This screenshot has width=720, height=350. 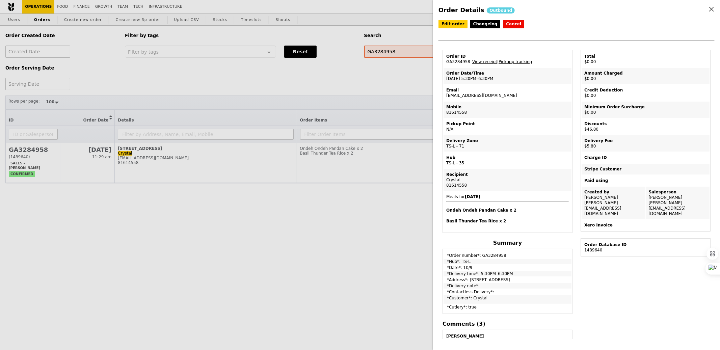 I want to click on td: TS-L - 71, so click(x=507, y=143).